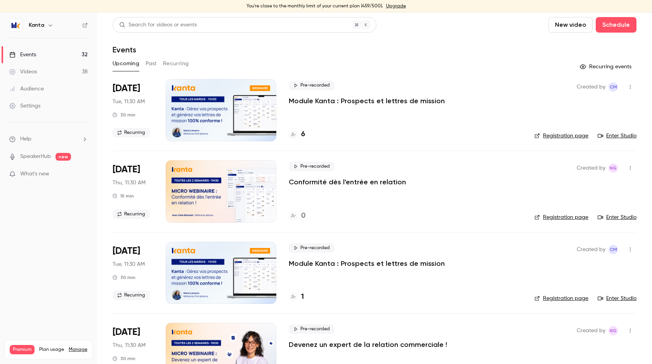  Describe the element at coordinates (35, 174) in the screenshot. I see `span: What's new` at that location.